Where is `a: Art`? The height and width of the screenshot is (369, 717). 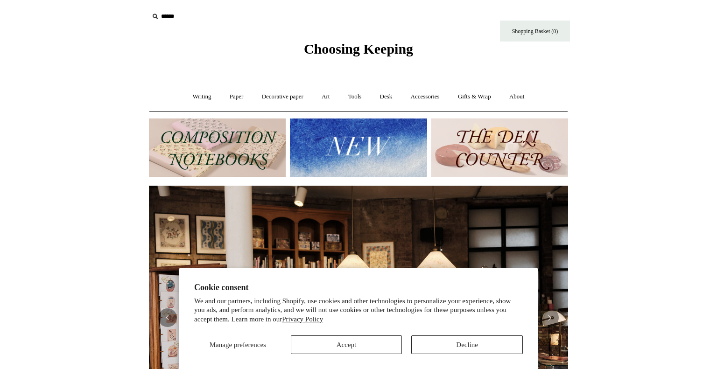
a: Art is located at coordinates (325, 97).